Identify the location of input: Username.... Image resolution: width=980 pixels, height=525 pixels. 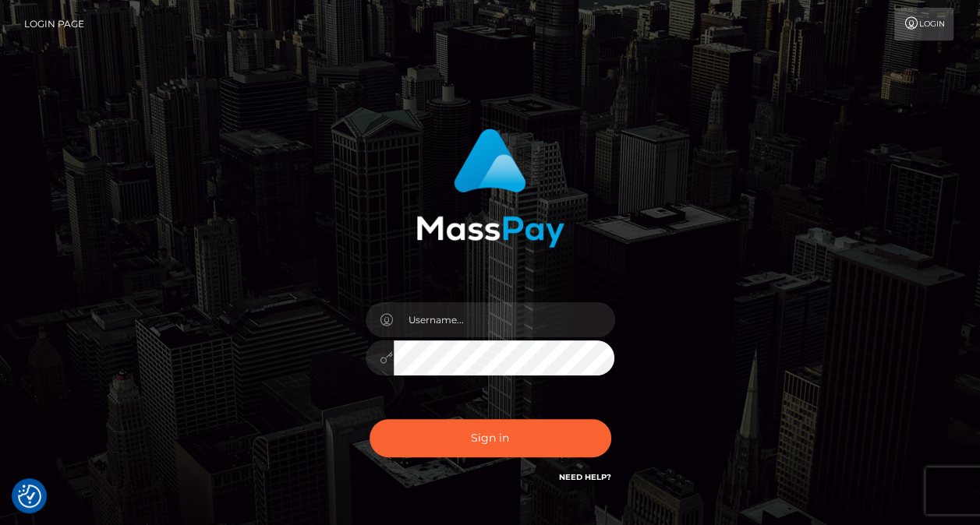
(504, 319).